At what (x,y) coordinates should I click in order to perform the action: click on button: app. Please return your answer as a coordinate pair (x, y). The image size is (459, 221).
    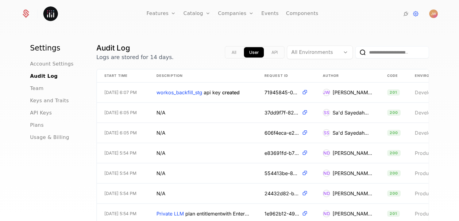
    Looking at the image, I should click on (254, 52).